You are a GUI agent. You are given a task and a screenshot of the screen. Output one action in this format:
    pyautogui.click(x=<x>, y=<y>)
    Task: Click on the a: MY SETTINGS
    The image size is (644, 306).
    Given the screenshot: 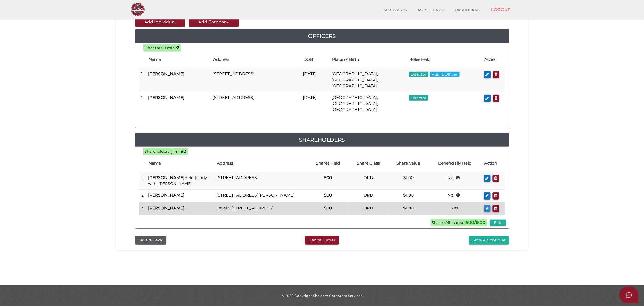 What is the action you would take?
    pyautogui.click(x=431, y=10)
    